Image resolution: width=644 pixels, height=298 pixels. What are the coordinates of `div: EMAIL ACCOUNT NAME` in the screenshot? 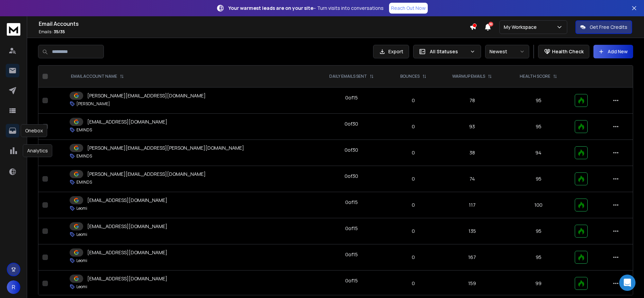 It's located at (98, 77).